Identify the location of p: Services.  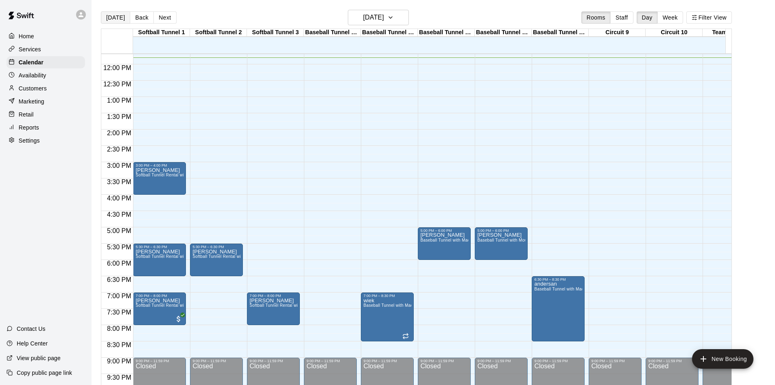
(30, 49).